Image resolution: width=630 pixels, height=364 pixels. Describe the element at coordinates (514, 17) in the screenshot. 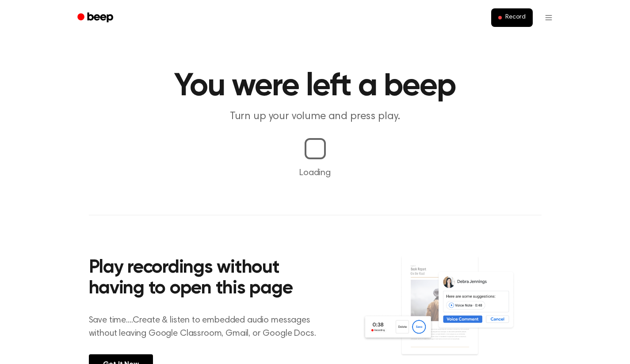

I see `span: Record` at that location.